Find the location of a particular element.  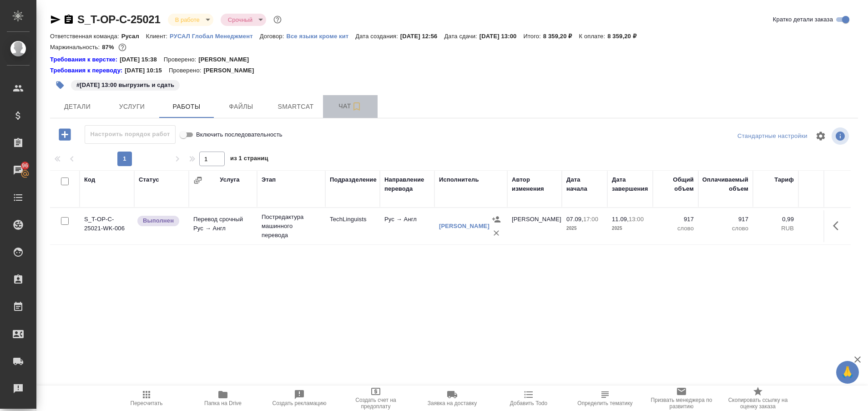

button: Назначить is located at coordinates (496, 219).